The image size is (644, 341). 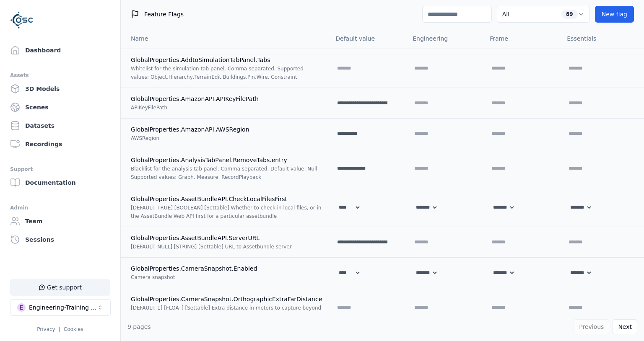 I want to click on button: Select a workspace, so click(x=60, y=307).